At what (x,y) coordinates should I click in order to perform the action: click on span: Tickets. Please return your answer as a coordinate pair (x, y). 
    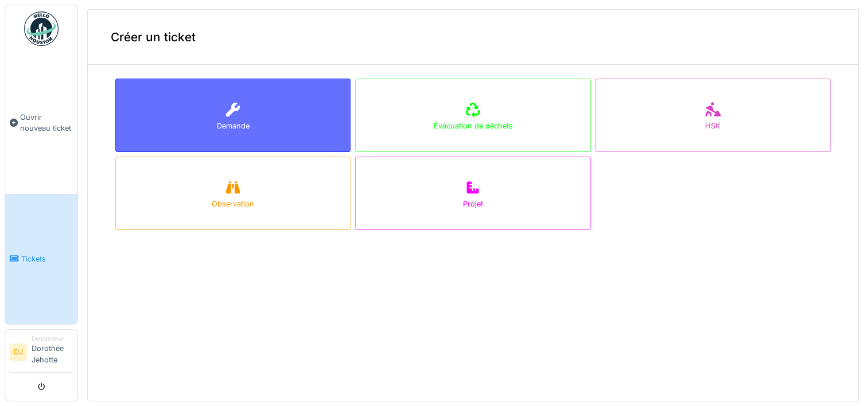
    Looking at the image, I should click on (47, 259).